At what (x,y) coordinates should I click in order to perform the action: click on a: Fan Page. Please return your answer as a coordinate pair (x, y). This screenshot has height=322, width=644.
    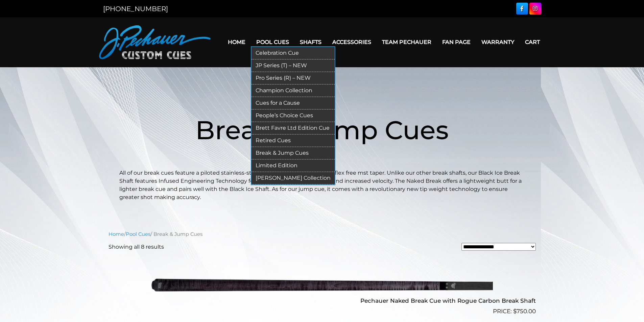
    Looking at the image, I should click on (456, 42).